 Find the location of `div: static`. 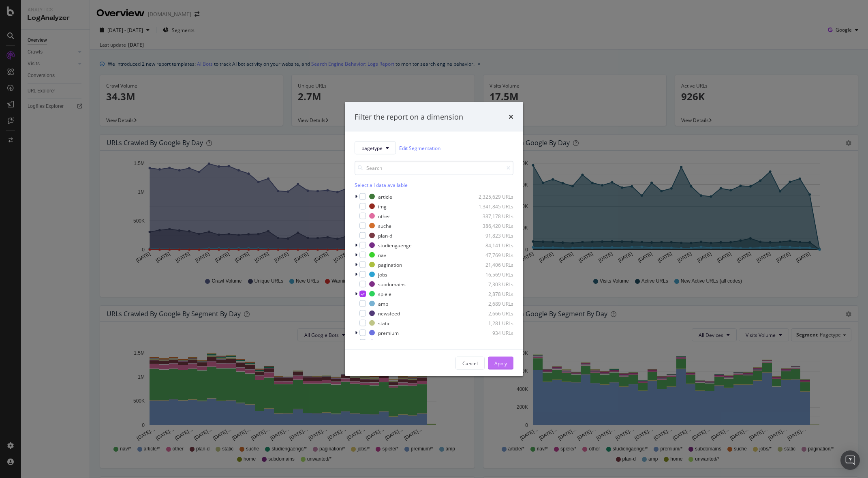

div: static is located at coordinates (384, 323).